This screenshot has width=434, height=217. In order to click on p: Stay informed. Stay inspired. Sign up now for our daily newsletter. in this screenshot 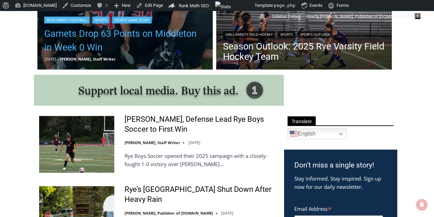, I will do `click(341, 182)`.